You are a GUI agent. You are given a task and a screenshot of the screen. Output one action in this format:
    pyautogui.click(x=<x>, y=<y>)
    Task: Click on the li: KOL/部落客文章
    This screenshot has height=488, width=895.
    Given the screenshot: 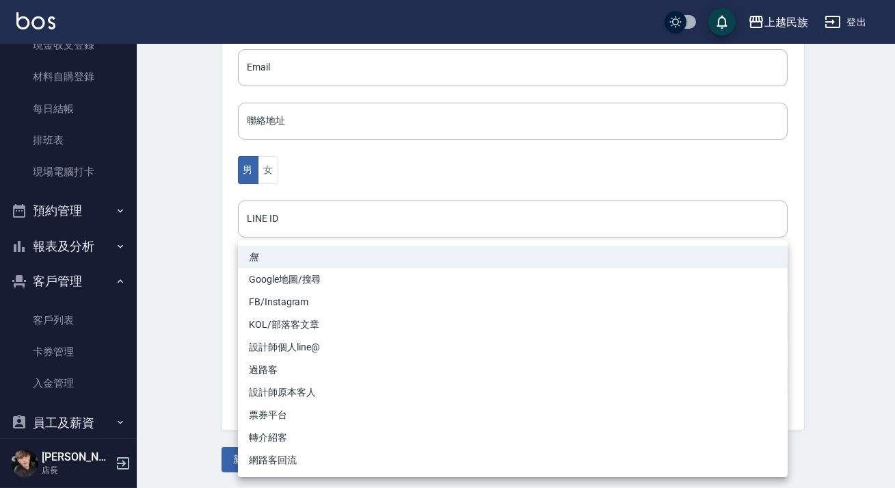 What is the action you would take?
    pyautogui.click(x=513, y=324)
    